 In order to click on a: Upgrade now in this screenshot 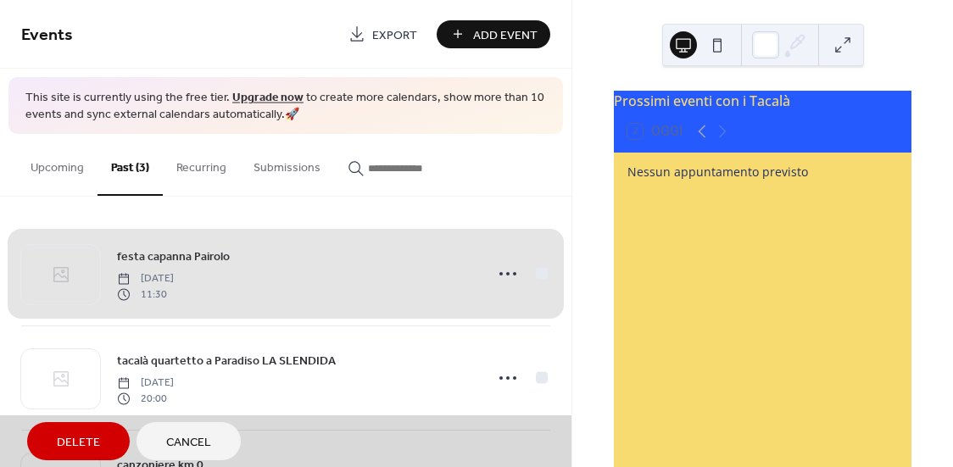, I will do `click(268, 98)`.